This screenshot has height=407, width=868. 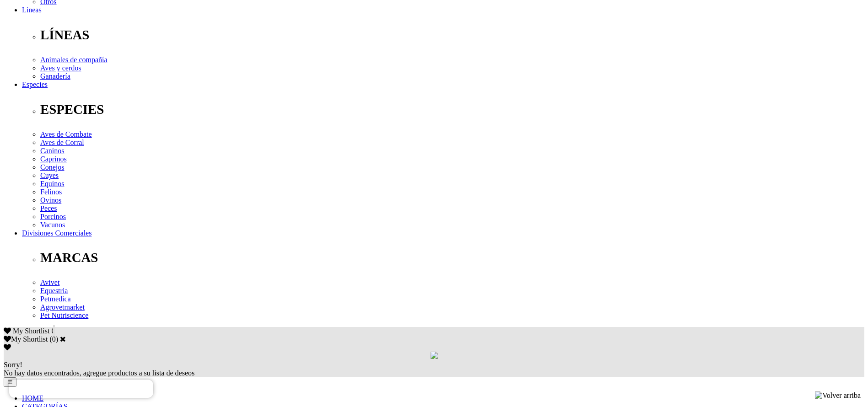 I want to click on span: Caprinos, so click(x=54, y=158).